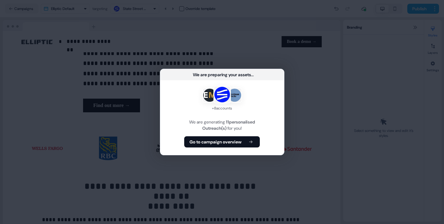  Describe the element at coordinates (222, 108) in the screenshot. I see `div: + 8 accounts` at that location.